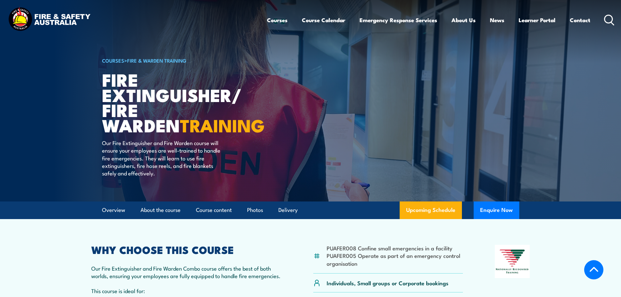  I want to click on strong: TRAINING, so click(222, 125).